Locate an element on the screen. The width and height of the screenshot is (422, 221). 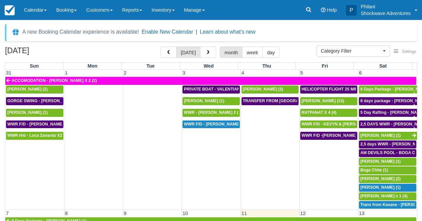
span: Boga Chite (1) is located at coordinates (374, 170).